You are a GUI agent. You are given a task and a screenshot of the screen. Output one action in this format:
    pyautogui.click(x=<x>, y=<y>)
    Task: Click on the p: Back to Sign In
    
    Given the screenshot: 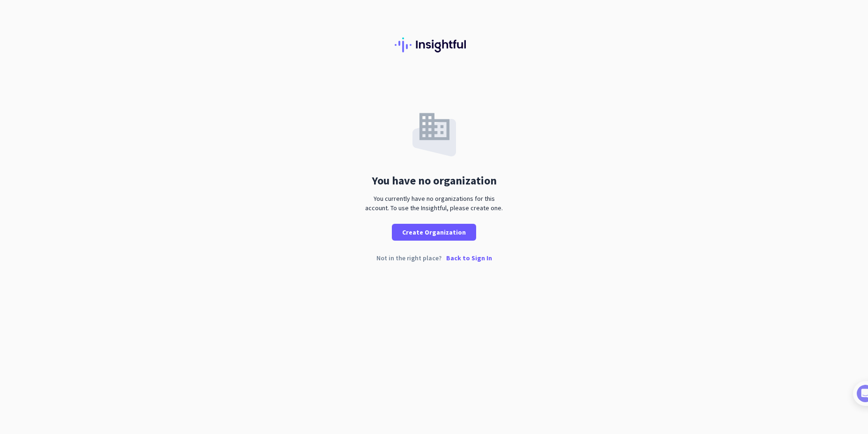 What is the action you would take?
    pyautogui.click(x=469, y=258)
    